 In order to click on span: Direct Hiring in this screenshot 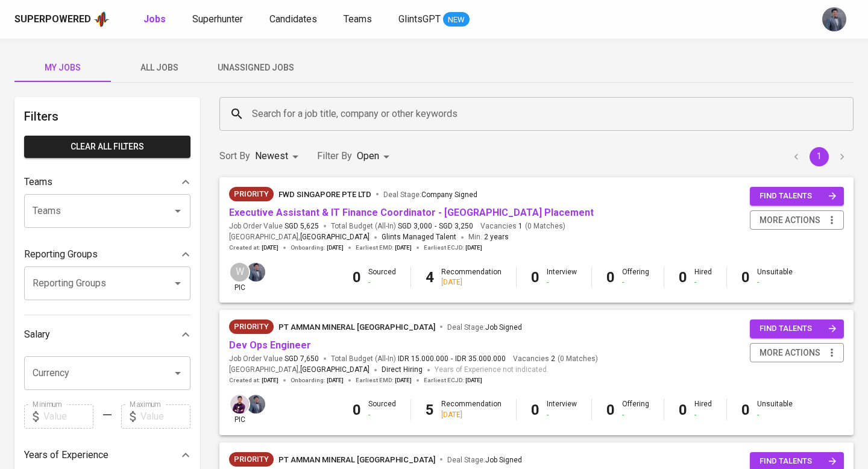, I will do `click(402, 370)`.